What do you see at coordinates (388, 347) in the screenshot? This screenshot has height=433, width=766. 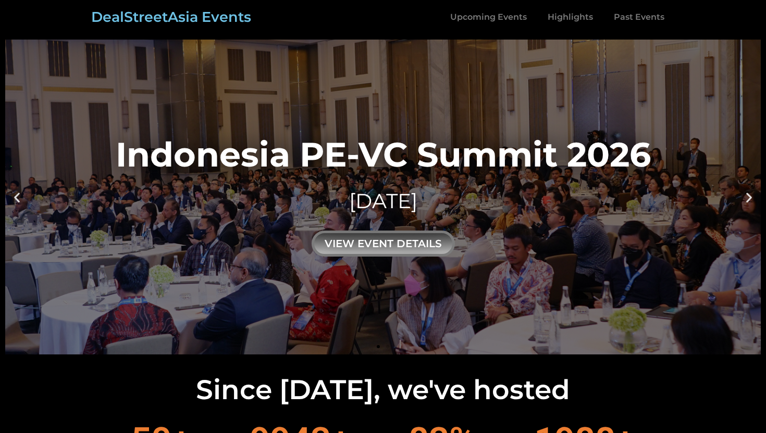 I see `span: Go to slide 2` at bounding box center [388, 347].